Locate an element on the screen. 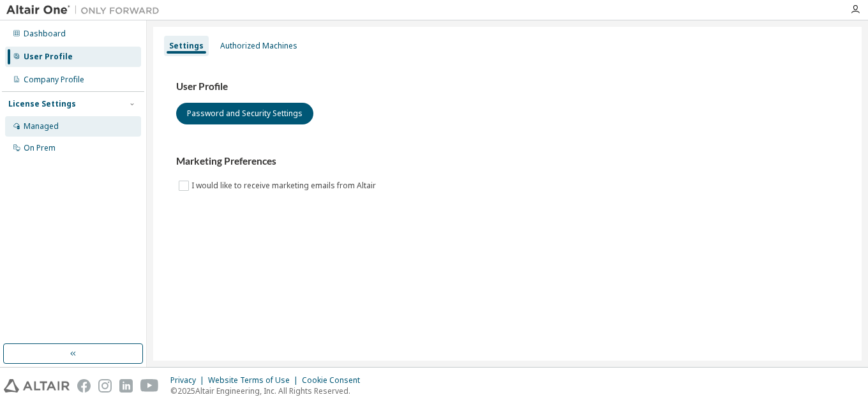  img: altair_logo.svg is located at coordinates (36, 385).